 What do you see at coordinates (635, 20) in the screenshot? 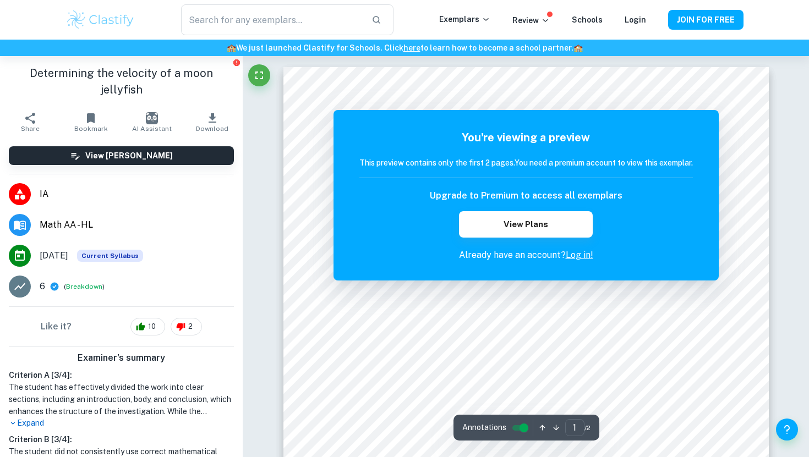
I see `a: Login` at bounding box center [635, 20].